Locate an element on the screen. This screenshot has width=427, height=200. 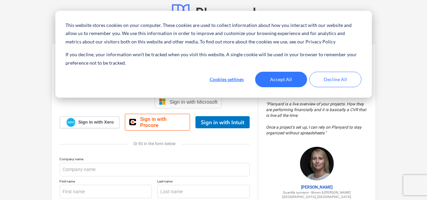
input: Last name is located at coordinates (203, 192).